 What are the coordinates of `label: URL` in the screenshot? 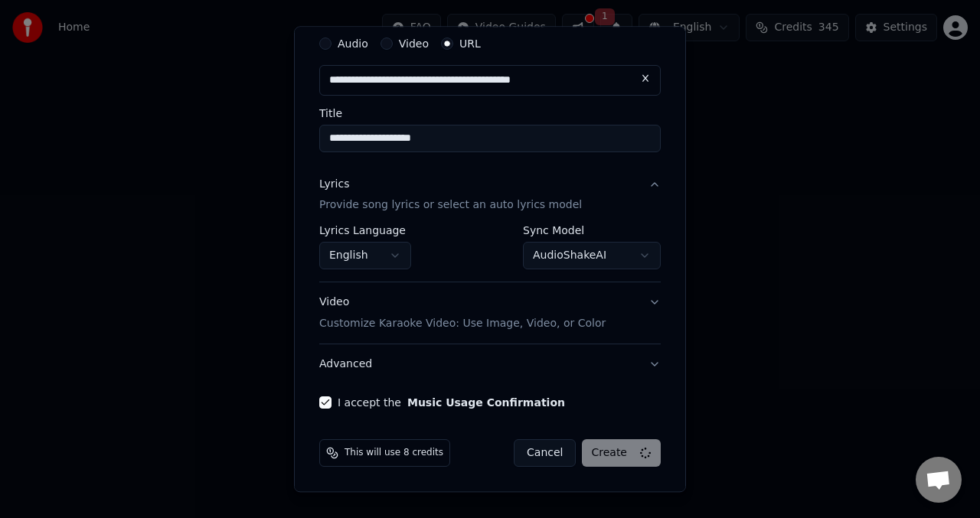 It's located at (471, 43).